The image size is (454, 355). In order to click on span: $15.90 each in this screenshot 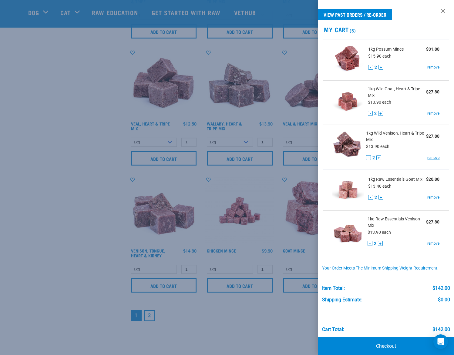, I will do `click(379, 56)`.